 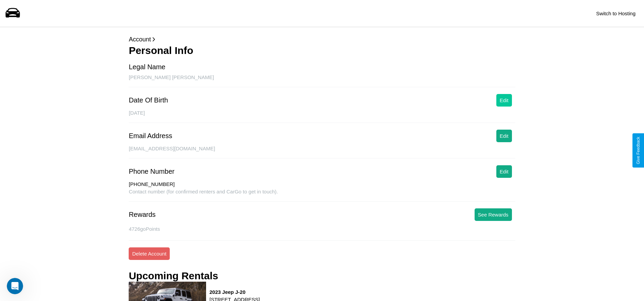 I want to click on p: 4726 goPoints, so click(x=322, y=229).